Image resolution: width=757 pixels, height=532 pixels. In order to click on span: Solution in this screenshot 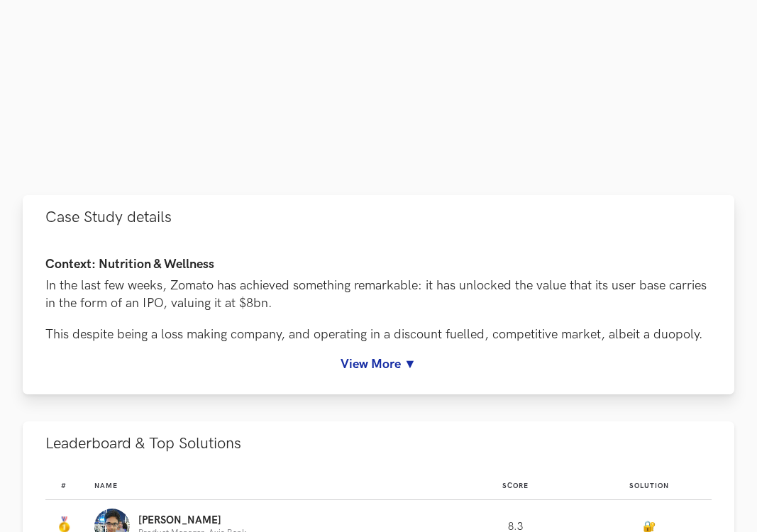, I will do `click(649, 486)`.